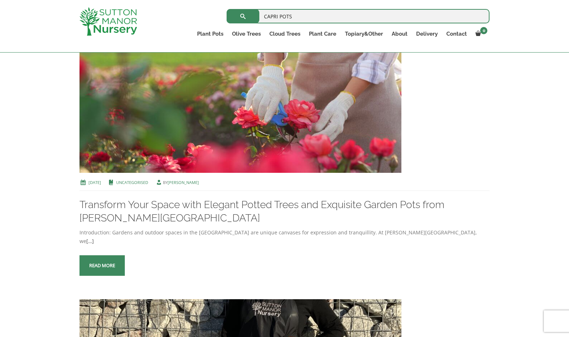 The image size is (569, 337). Describe the element at coordinates (364, 34) in the screenshot. I see `a: Topiary&Other` at that location.